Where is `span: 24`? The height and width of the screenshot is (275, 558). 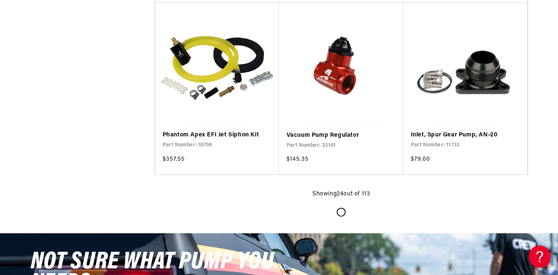
span: 24 is located at coordinates (340, 194).